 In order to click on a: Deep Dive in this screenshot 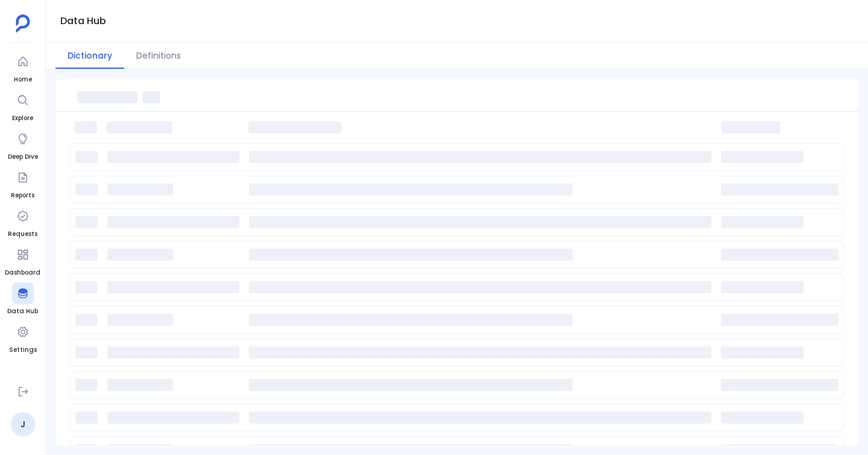, I will do `click(23, 145)`.